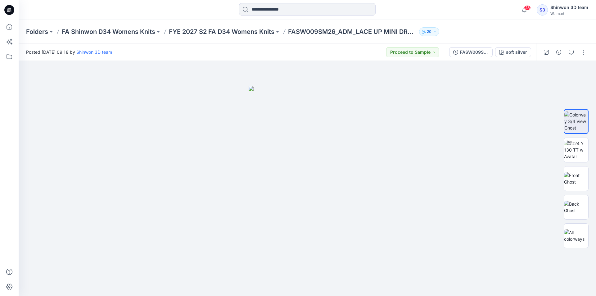 This screenshot has width=596, height=296. Describe the element at coordinates (108, 32) in the screenshot. I see `a: FA Shinwon D34 Womens Knits` at that location.